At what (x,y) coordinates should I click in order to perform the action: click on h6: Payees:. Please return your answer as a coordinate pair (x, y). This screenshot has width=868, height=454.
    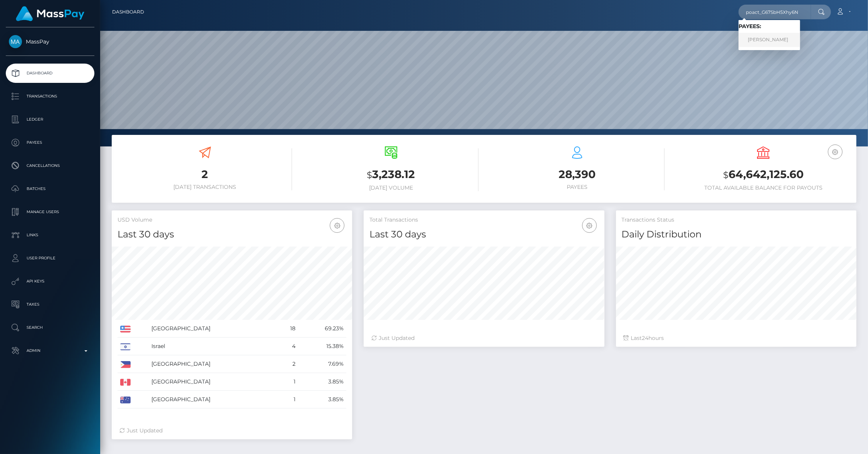
    Looking at the image, I should click on (769, 26).